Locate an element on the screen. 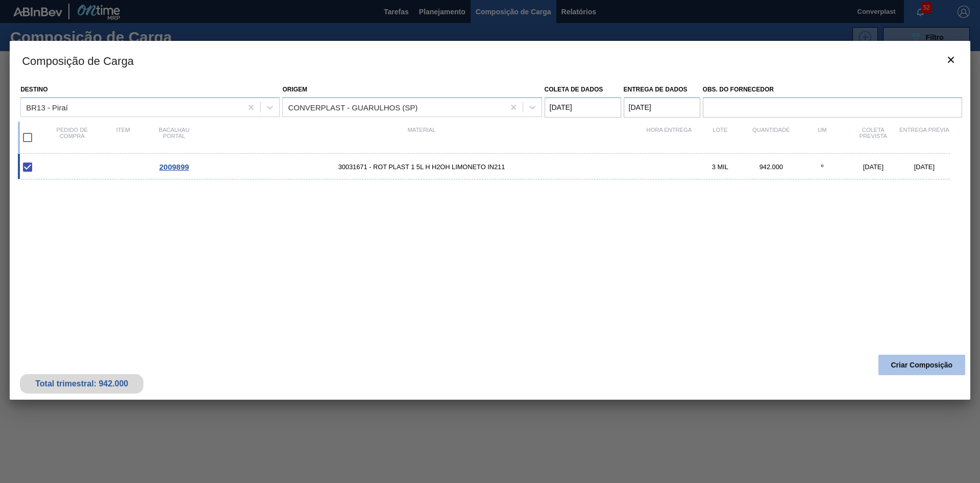  font: º is located at coordinates (822, 167).